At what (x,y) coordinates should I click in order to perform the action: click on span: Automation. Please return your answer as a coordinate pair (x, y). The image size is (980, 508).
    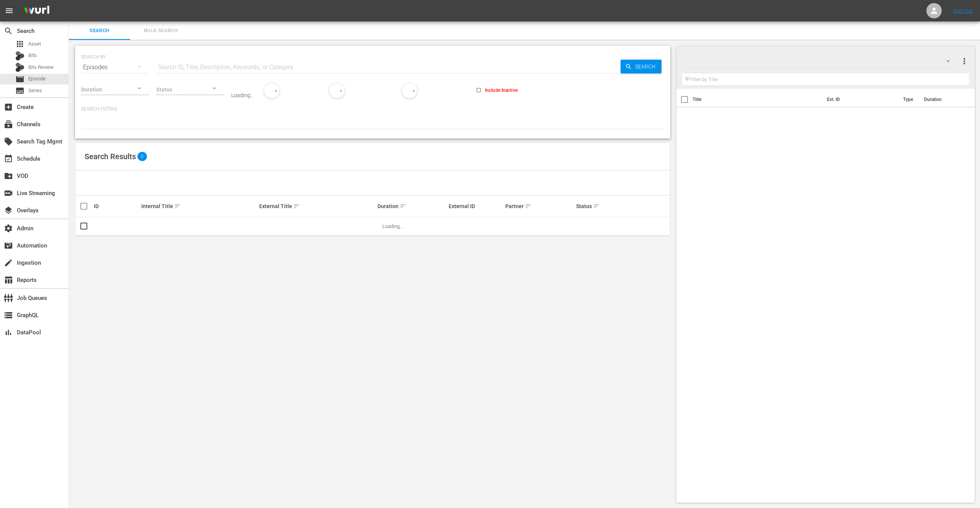
    Looking at the image, I should click on (8, 246).